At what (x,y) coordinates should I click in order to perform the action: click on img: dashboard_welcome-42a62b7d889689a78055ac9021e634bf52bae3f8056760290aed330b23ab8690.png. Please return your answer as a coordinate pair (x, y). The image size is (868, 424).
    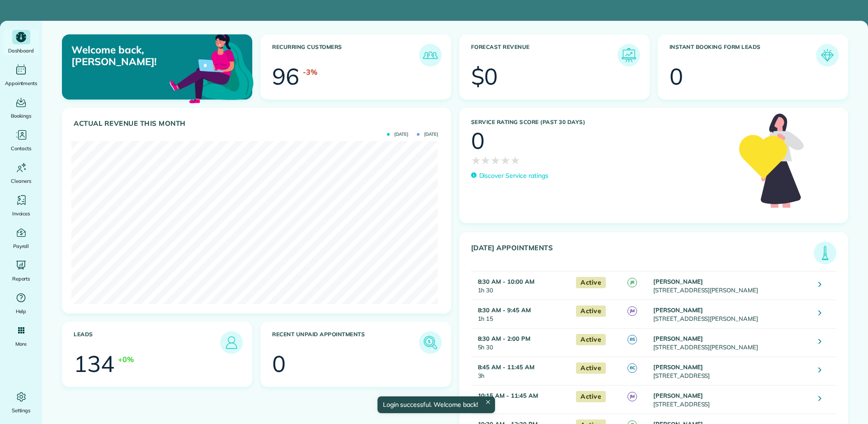
    Looking at the image, I should click on (212, 68).